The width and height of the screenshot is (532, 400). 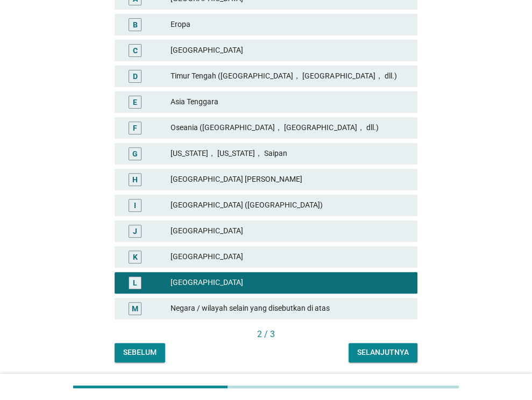 What do you see at coordinates (134, 76) in the screenshot?
I see `div: D` at bounding box center [134, 76].